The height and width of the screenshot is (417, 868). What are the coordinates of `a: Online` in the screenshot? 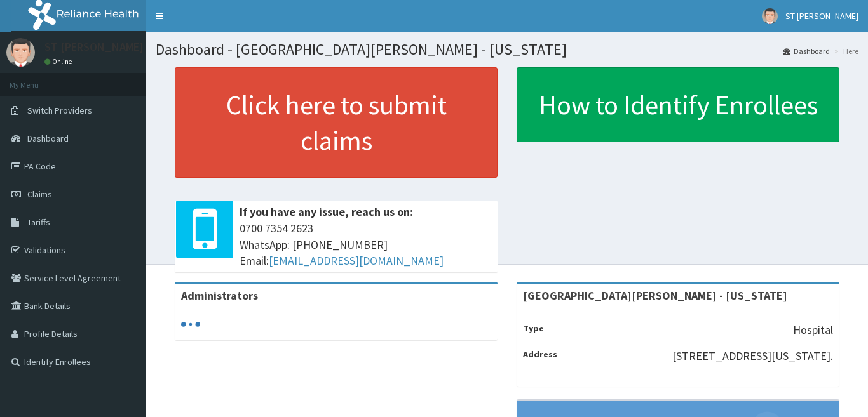 It's located at (60, 62).